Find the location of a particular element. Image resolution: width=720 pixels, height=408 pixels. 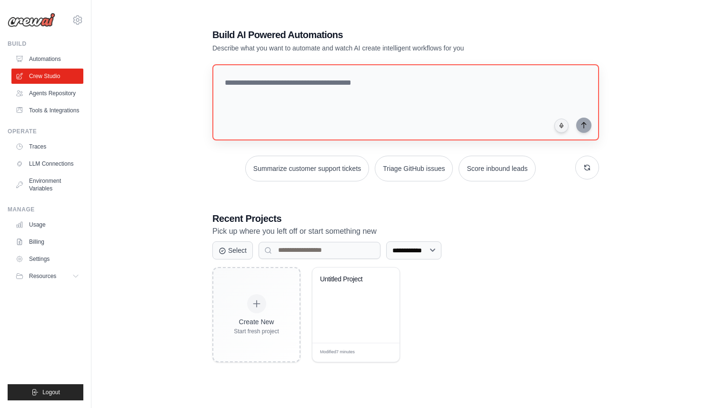

button: Logout is located at coordinates (45, 392).